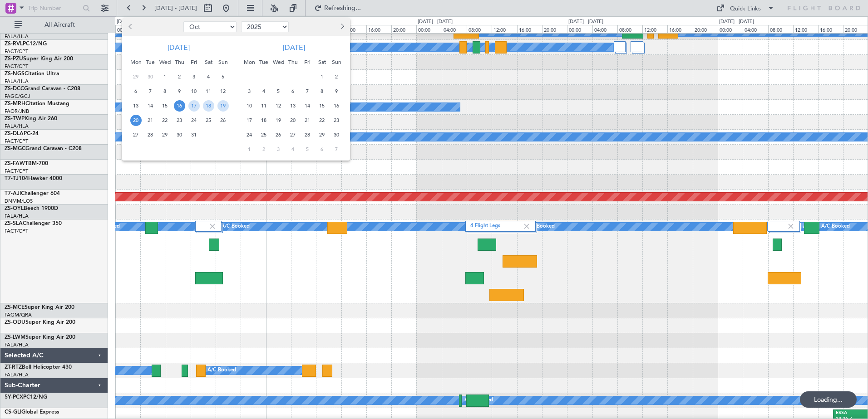  I want to click on div: 6-12-2025, so click(322, 149).